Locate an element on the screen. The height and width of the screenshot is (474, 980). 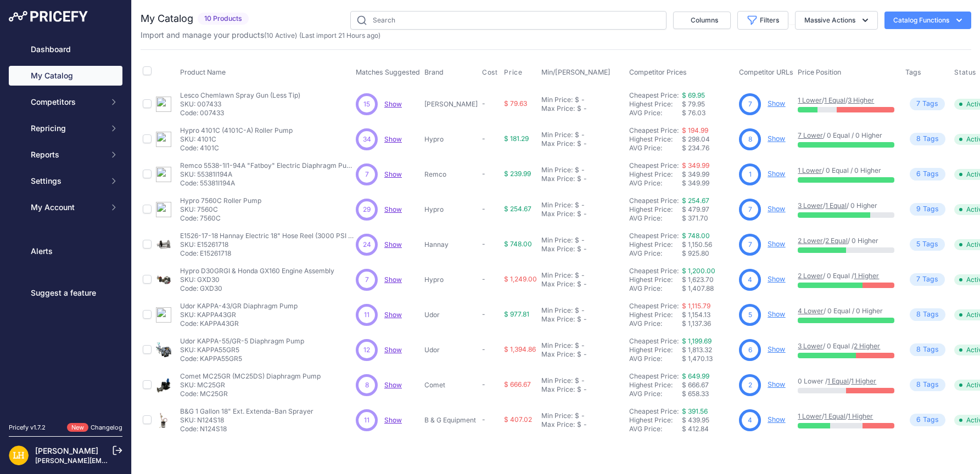
a: 3 Higher is located at coordinates (861, 100).